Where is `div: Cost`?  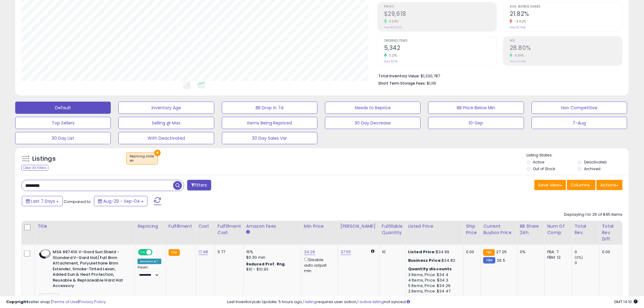
div: Cost is located at coordinates (205, 226).